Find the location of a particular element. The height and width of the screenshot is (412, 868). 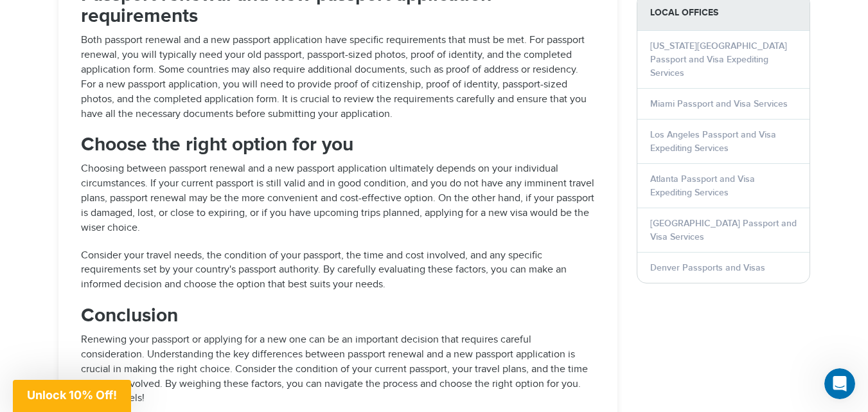

a: Atlanta Passport and Visa Expediting Services is located at coordinates (702, 186).